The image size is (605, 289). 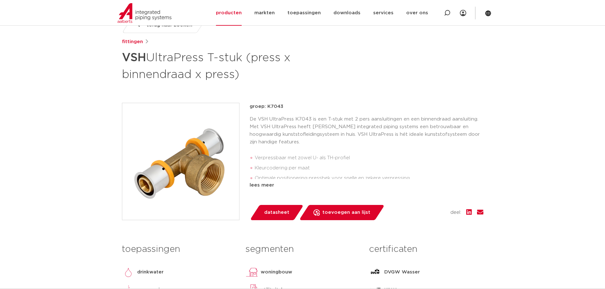 I want to click on h3: segmenten, so click(x=302, y=250).